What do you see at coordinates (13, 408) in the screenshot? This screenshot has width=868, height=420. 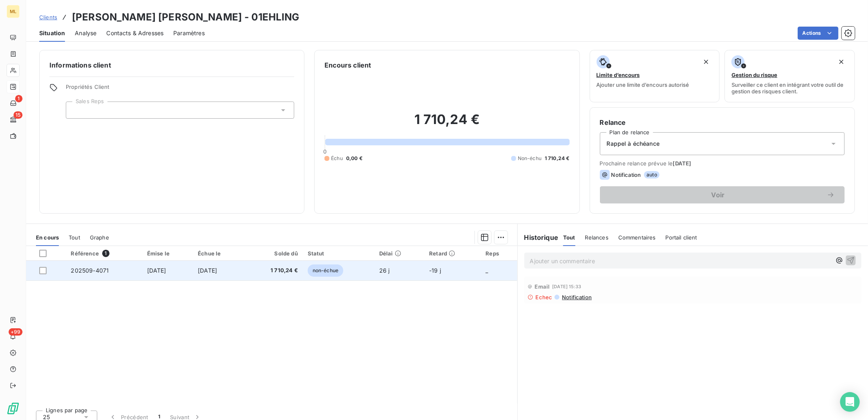 I see `img: Logo LeanPay` at bounding box center [13, 408].